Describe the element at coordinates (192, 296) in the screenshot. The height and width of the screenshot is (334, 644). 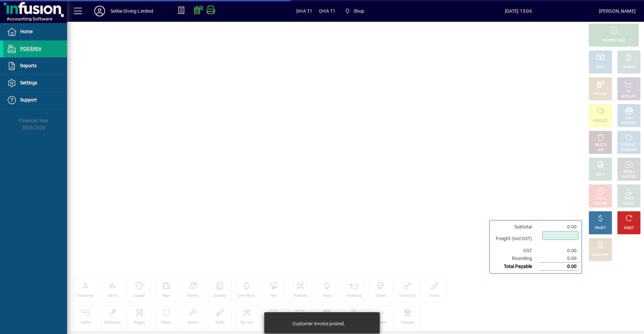
I see `div: Booties` at that location.